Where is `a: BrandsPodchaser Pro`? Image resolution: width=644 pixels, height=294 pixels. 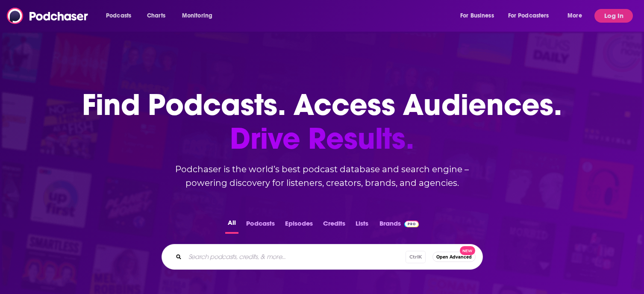 a: BrandsPodchaser Pro is located at coordinates (399, 225).